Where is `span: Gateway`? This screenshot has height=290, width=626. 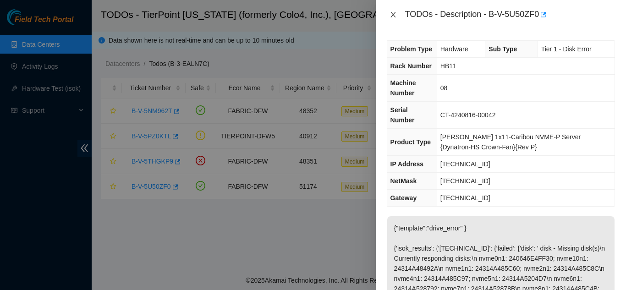
span: Gateway is located at coordinates (404, 198).